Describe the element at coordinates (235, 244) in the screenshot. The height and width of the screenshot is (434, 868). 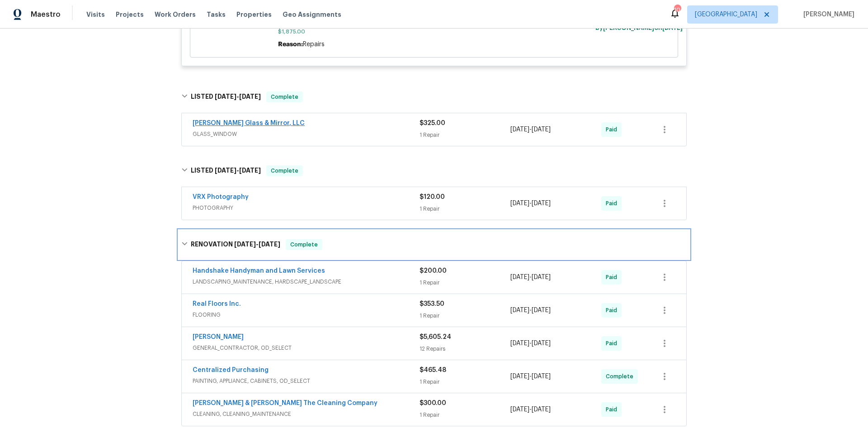
I see `h6: RENOVATION` at that location.